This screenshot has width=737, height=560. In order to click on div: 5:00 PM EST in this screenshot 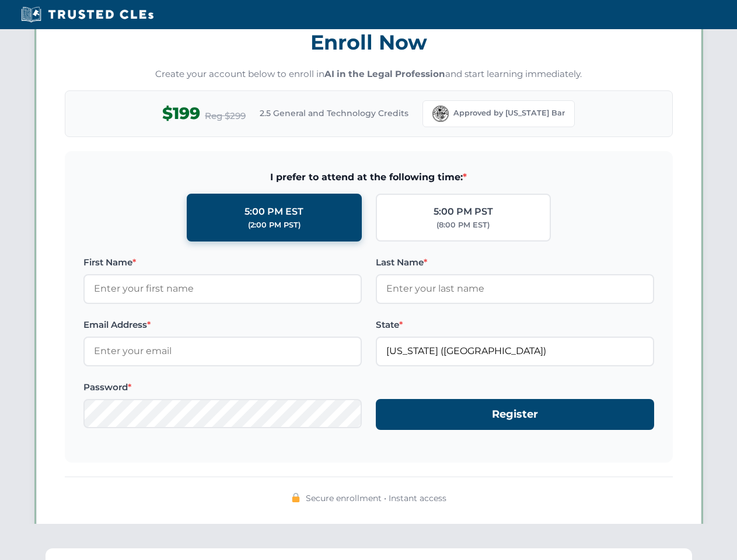, I will do `click(274, 211)`.